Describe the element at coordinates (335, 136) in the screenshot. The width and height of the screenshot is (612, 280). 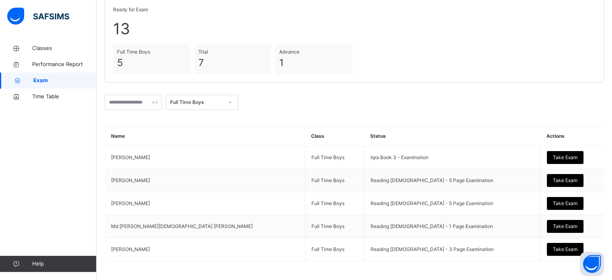
I see `th: Class` at that location.